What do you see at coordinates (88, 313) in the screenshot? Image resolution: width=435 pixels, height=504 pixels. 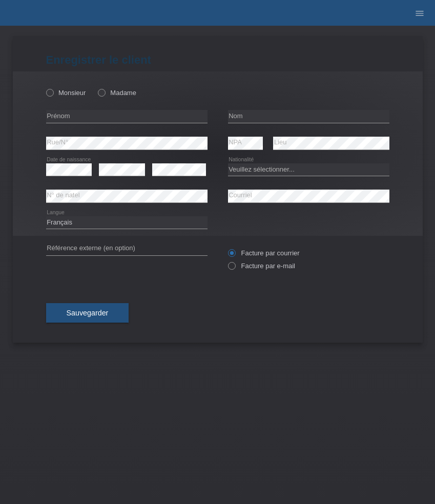 I see `button: Sauvegarder` at bounding box center [88, 313].